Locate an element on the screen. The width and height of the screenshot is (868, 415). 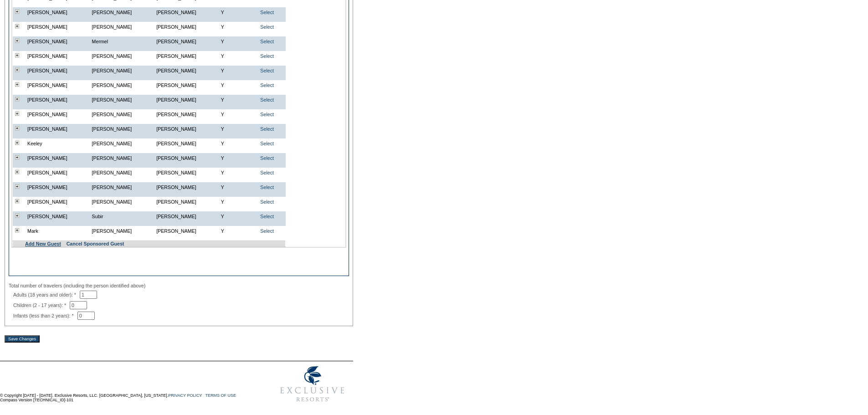
span: Children (2 - 17 years): * is located at coordinates (41, 305).